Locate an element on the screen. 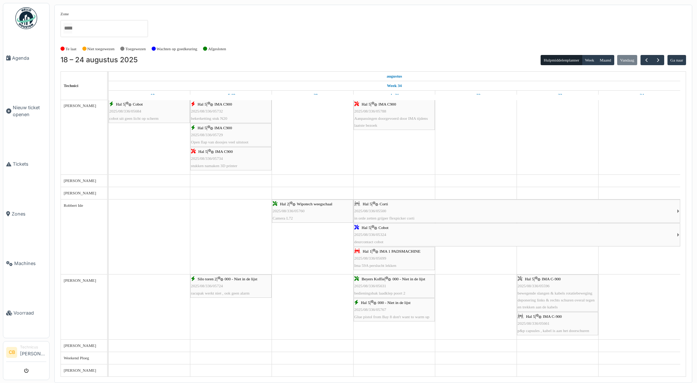 This screenshot has width=697, height=383. span: 2025/08/336/05767 is located at coordinates (370, 310).